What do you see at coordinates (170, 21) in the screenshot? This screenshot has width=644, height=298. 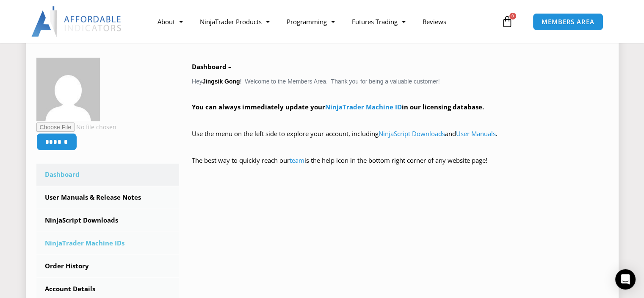 I see `a: About` at bounding box center [170, 21].